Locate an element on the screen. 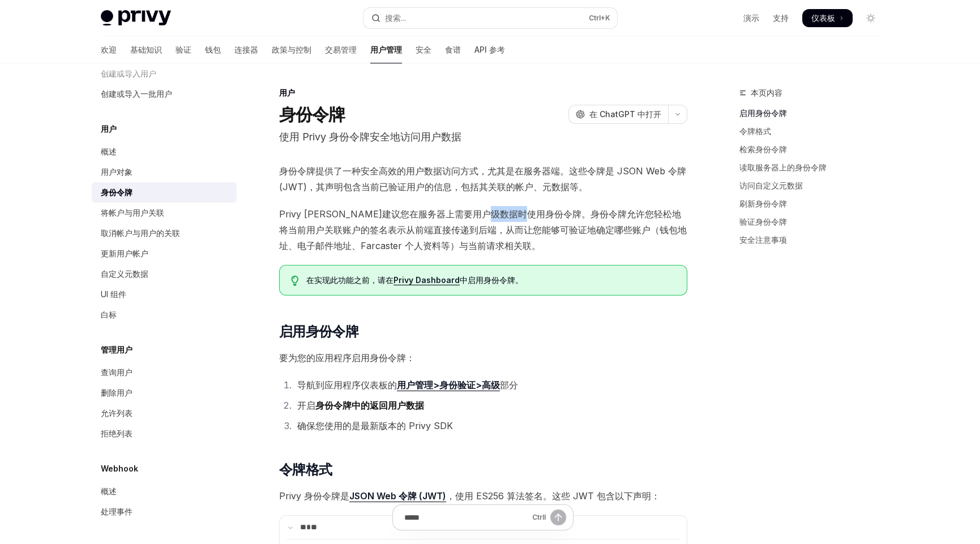 Image resolution: width=980 pixels, height=544 pixels. a: 用户管理 is located at coordinates (386, 50).